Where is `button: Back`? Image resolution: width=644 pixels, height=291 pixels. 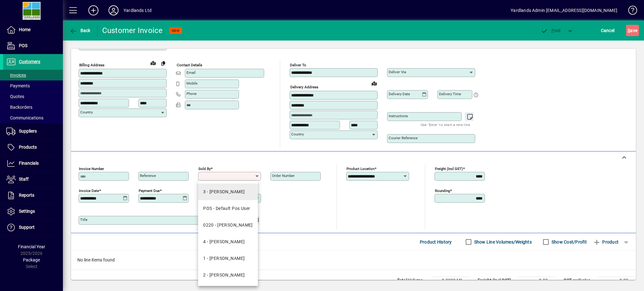 button: Back is located at coordinates (80, 30).